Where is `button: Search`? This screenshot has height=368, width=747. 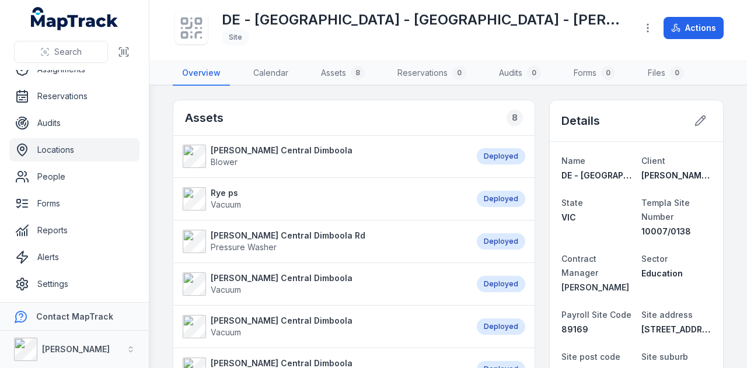 button: Search is located at coordinates (61, 52).